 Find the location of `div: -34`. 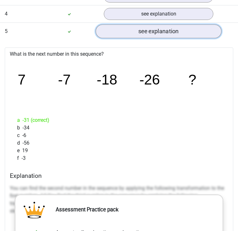

div: -34 is located at coordinates (119, 128).